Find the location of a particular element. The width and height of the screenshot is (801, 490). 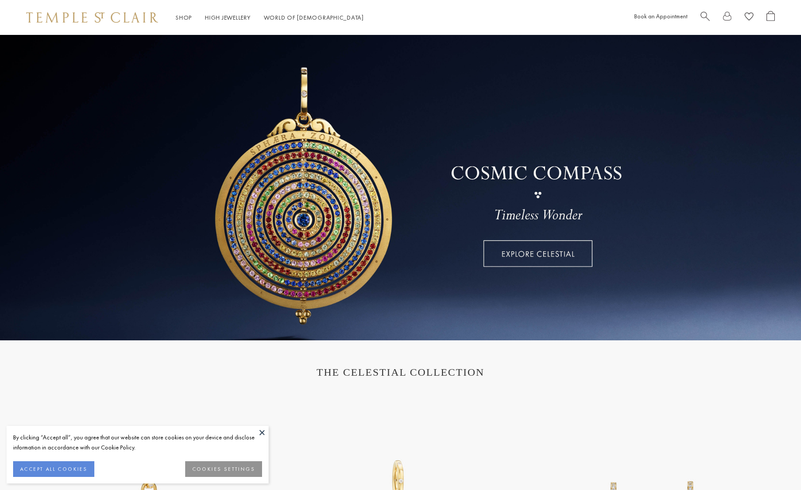

a: Book an Appointment is located at coordinates (661, 16).